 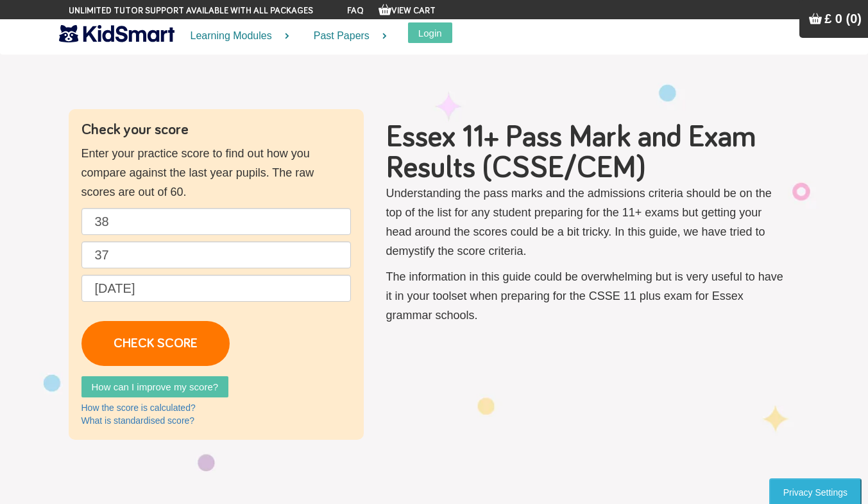 What do you see at coordinates (430, 33) in the screenshot?
I see `button: Login` at bounding box center [430, 33].